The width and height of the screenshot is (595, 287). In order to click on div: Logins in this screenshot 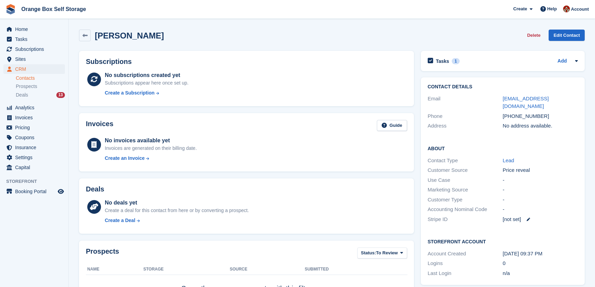, I will do `click(465, 263)`.